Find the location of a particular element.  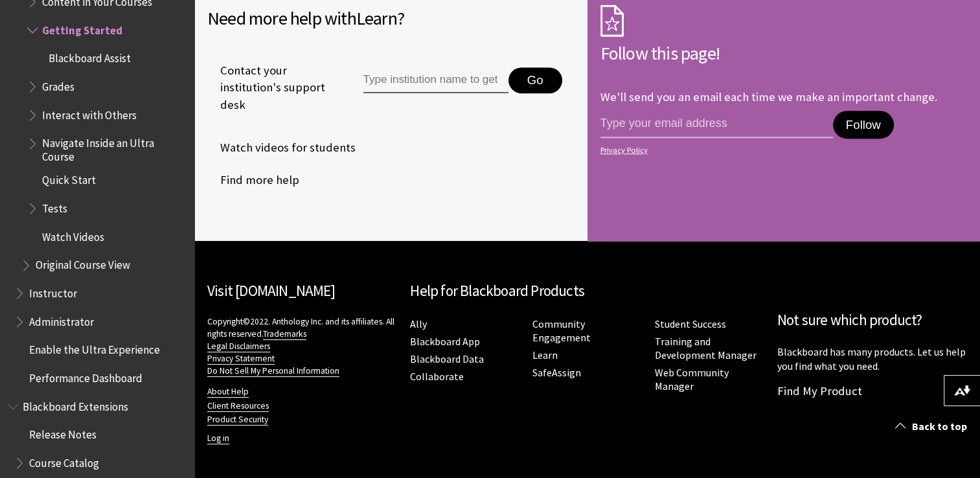

a: Student Success is located at coordinates (690, 324).